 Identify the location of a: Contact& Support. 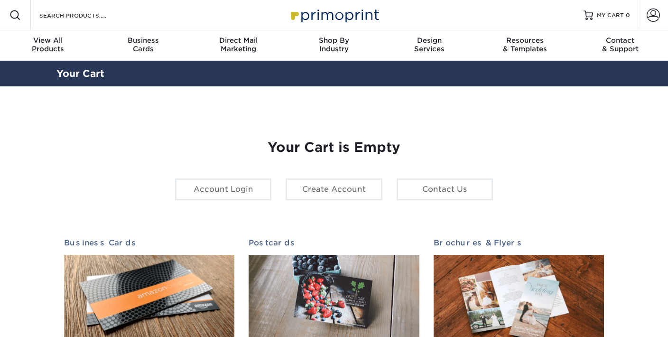
(620, 46).